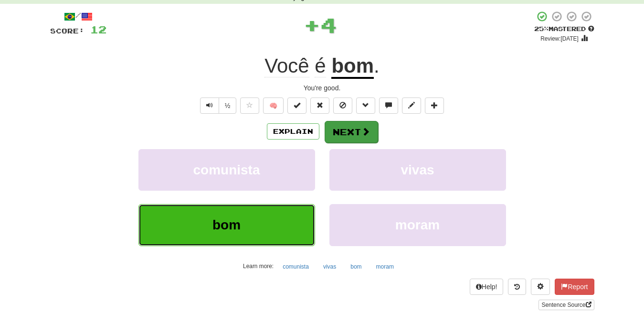  Describe the element at coordinates (564, 29) in the screenshot. I see `div: Mastered` at that location.